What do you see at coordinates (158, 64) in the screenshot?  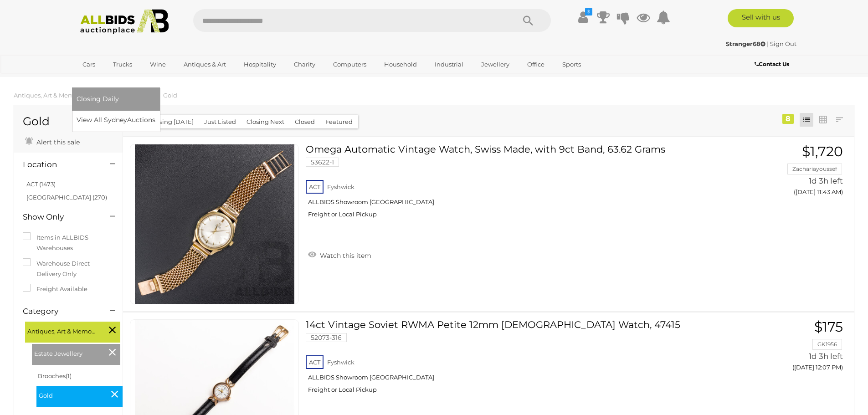 I see `a: Wine` at bounding box center [158, 64].